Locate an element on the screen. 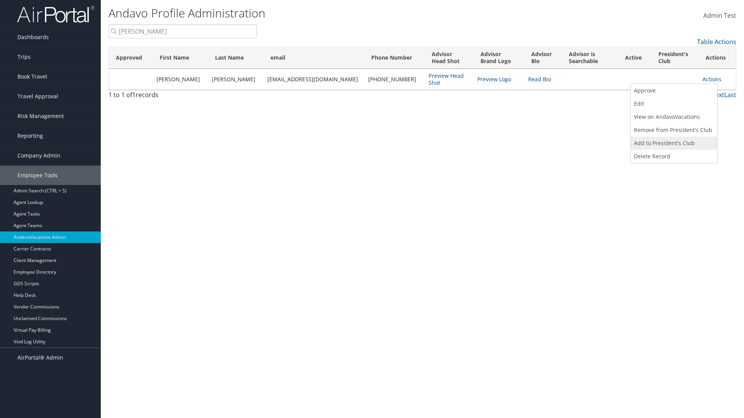 The image size is (744, 418). a: Actions is located at coordinates (712, 79).